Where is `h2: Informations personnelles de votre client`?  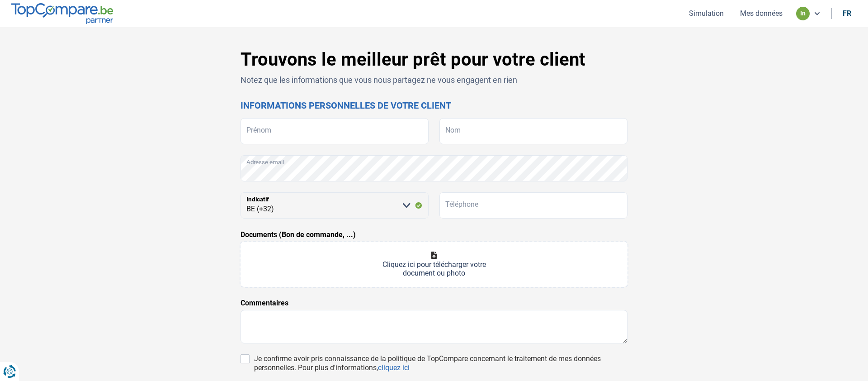 h2: Informations personnelles de votre client is located at coordinates (434, 105).